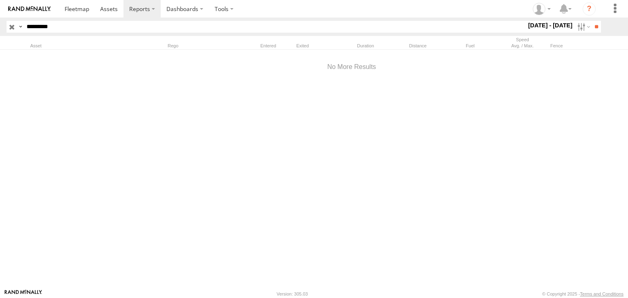 The image size is (628, 298). Describe the element at coordinates (602, 294) in the screenshot. I see `a: Terms and Conditions` at that location.